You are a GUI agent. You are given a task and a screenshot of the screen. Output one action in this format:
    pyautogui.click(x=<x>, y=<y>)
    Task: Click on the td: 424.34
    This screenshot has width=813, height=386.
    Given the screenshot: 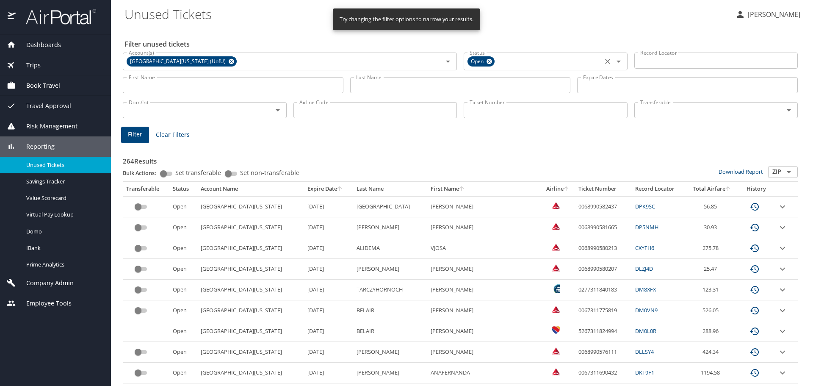 What is the action you would take?
    pyautogui.click(x=712, y=352)
    